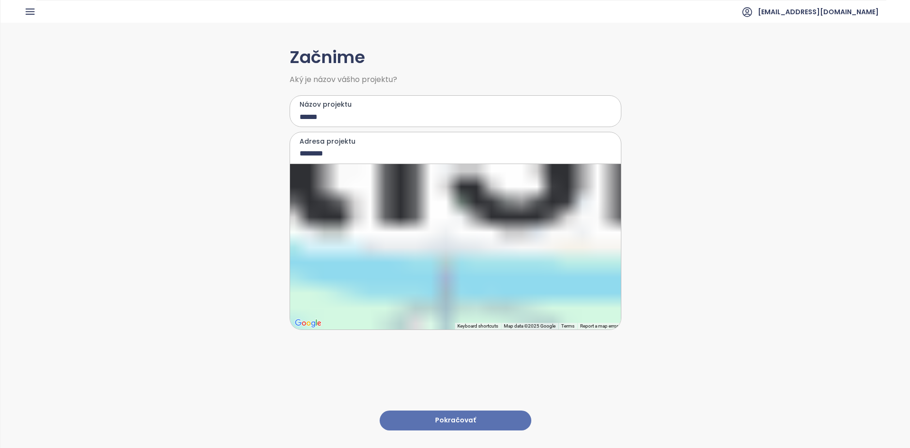 Image resolution: width=910 pixels, height=448 pixels. I want to click on h1: Začnime, so click(456, 57).